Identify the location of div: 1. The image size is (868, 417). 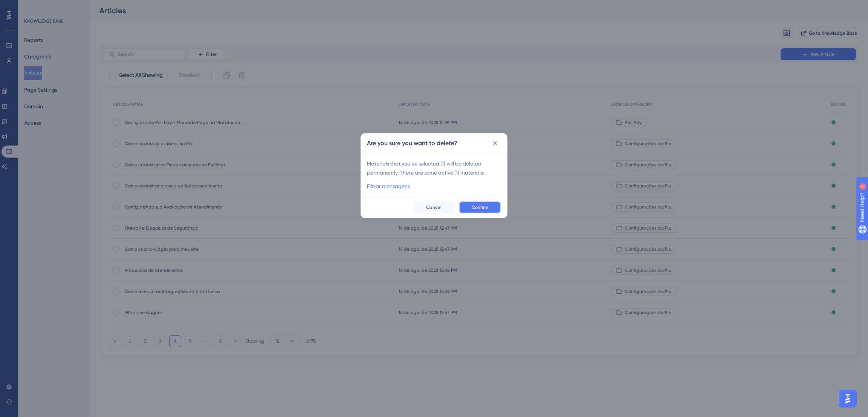
(53, 7).